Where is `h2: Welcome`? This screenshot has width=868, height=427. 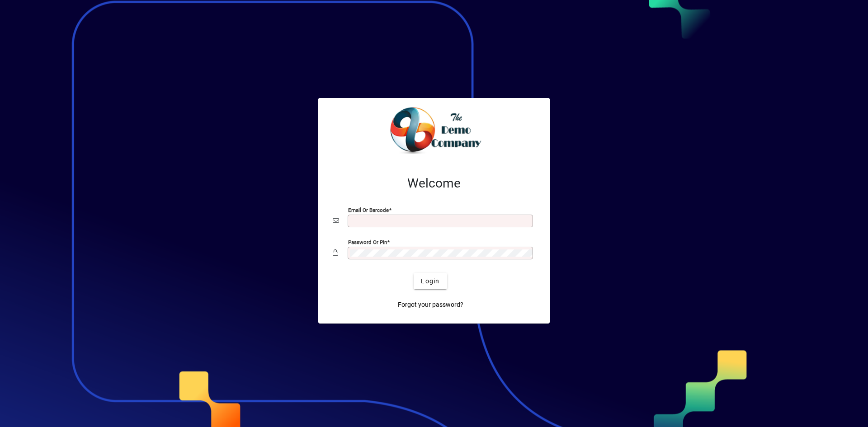
h2: Welcome is located at coordinates (434, 183).